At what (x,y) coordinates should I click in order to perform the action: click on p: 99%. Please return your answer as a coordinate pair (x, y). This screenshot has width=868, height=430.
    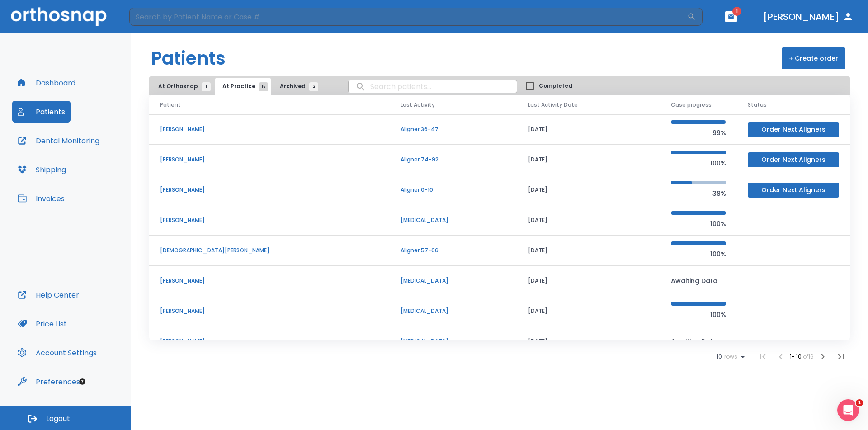
    Looking at the image, I should click on (699, 133).